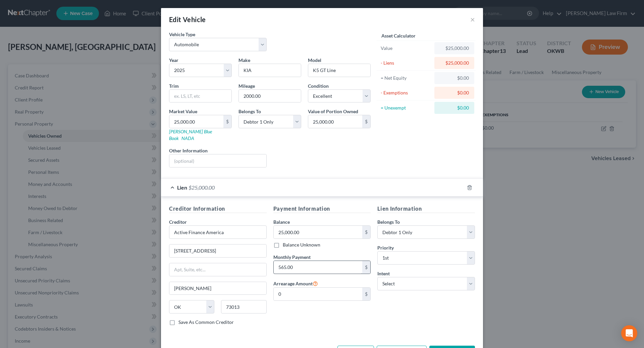 The height and width of the screenshot is (348, 644). Describe the element at coordinates (244, 307) in the screenshot. I see `input: Enter zip...` at that location.